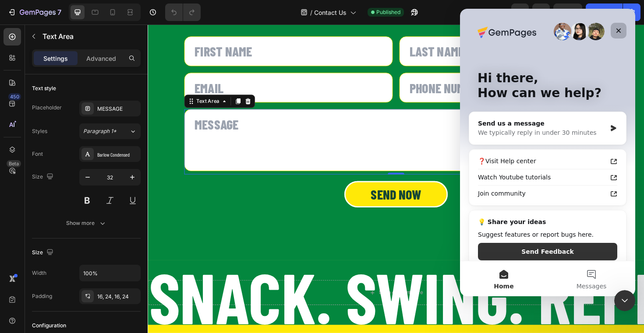  I want to click on div: Send us a message, so click(82, 114).